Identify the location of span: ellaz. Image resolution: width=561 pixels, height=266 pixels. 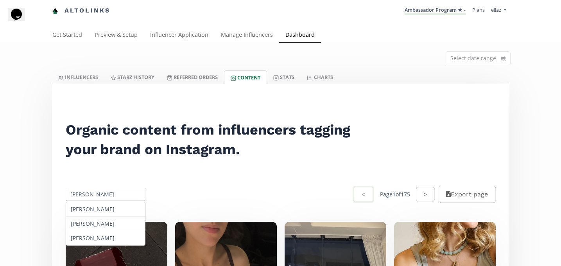
(496, 10).